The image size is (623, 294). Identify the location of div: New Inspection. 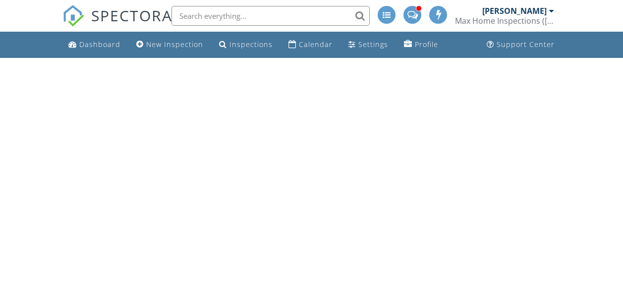
(174, 44).